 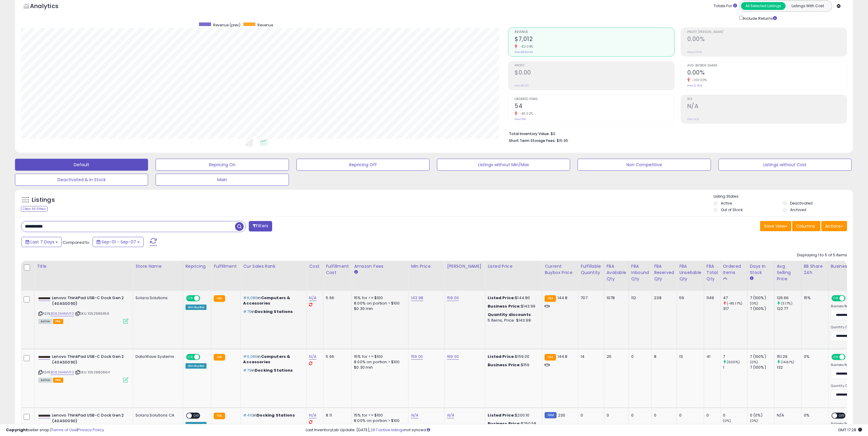 I want to click on div: 132, so click(x=789, y=367).